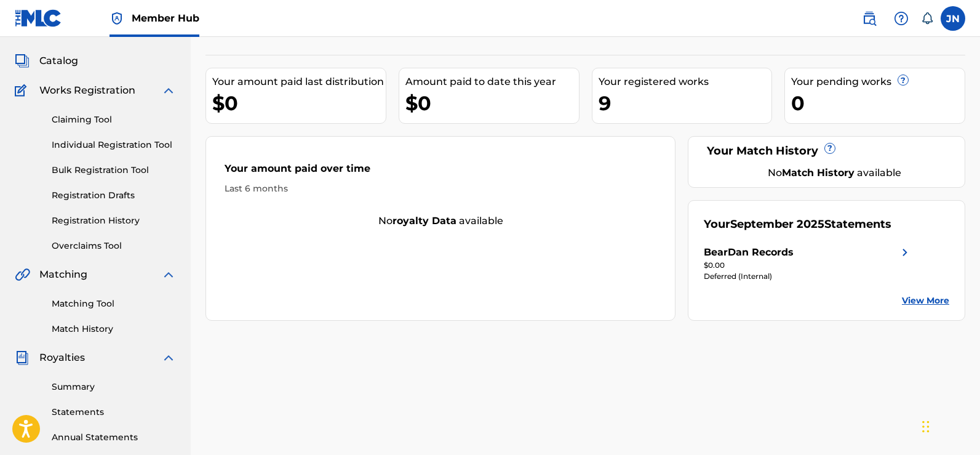 Image resolution: width=980 pixels, height=455 pixels. Describe the element at coordinates (826, 151) in the screenshot. I see `div: Your Match History` at that location.